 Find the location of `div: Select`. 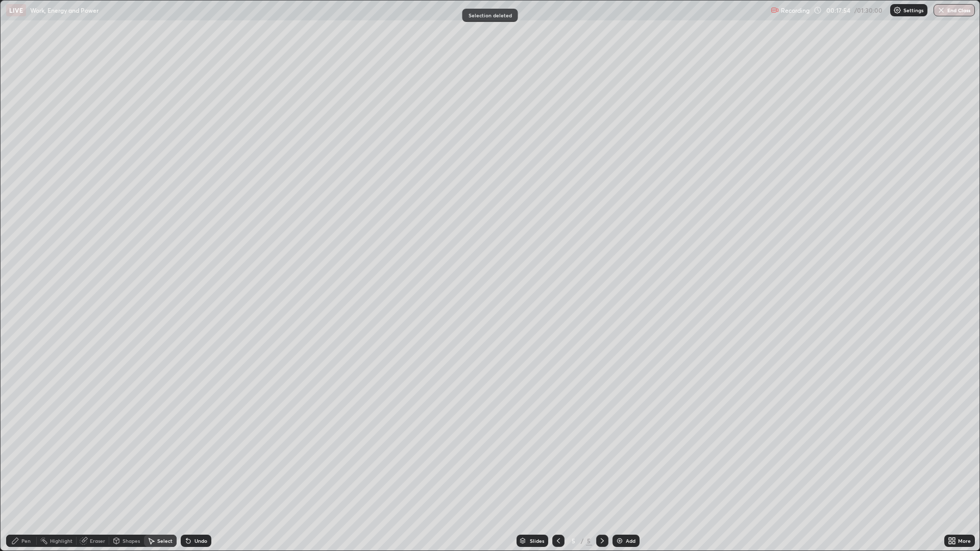

div: Select is located at coordinates (165, 541).